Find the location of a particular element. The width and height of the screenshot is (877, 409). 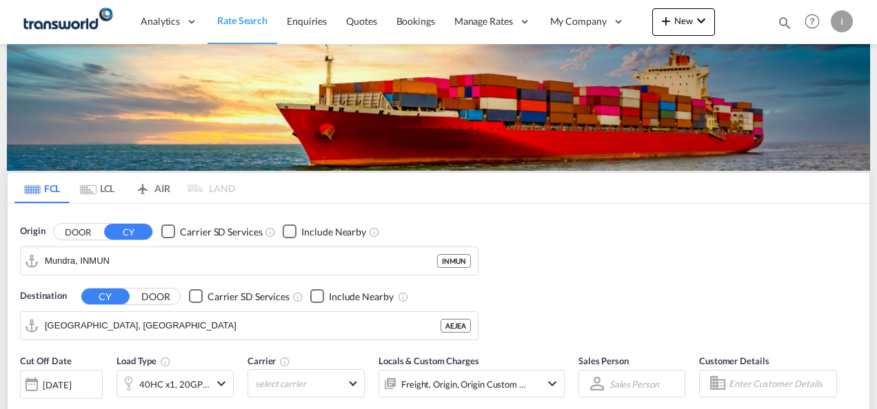

span: Help is located at coordinates (812, 21).